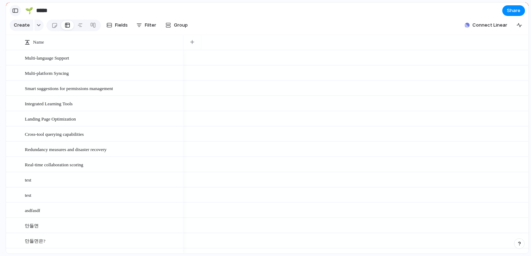 Image resolution: width=531 pixels, height=256 pixels. I want to click on span: Create, so click(22, 25).